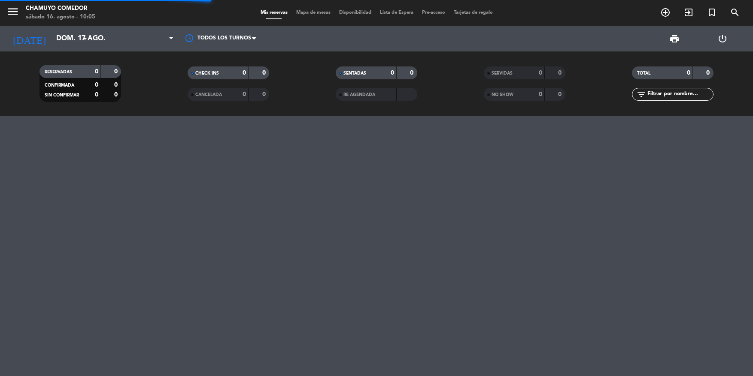 This screenshot has width=753, height=376. Describe the element at coordinates (313, 12) in the screenshot. I see `span: Mapa de mesas` at that location.